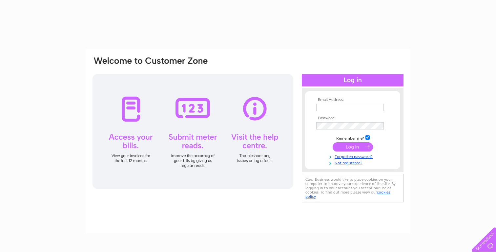 Image resolution: width=496 pixels, height=252 pixels. Describe the element at coordinates (353, 118) in the screenshot. I see `th: Password:` at that location.